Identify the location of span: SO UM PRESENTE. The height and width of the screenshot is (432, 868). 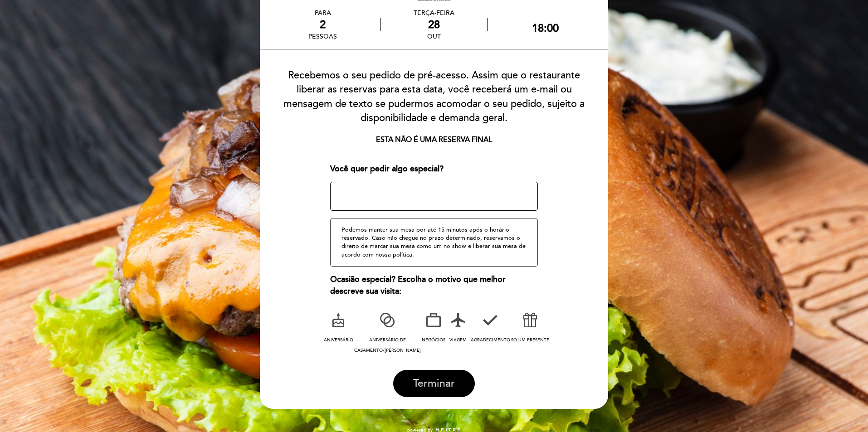
(530, 340).